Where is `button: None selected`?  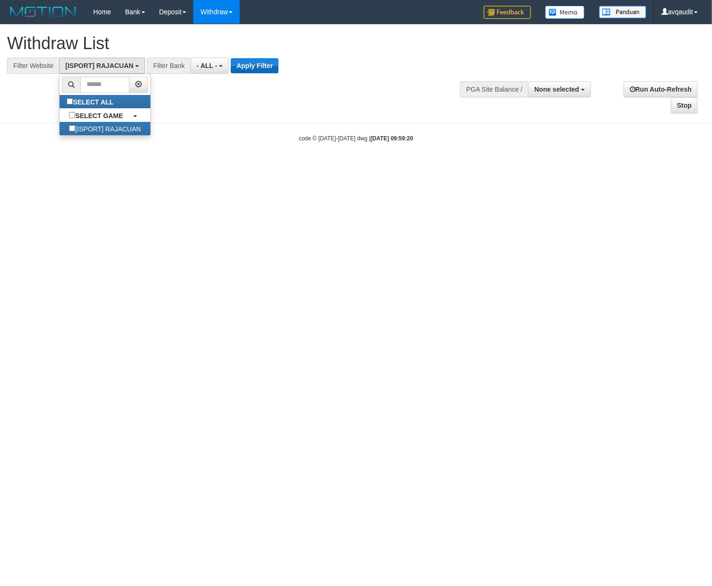
button: None selected is located at coordinates (559, 89).